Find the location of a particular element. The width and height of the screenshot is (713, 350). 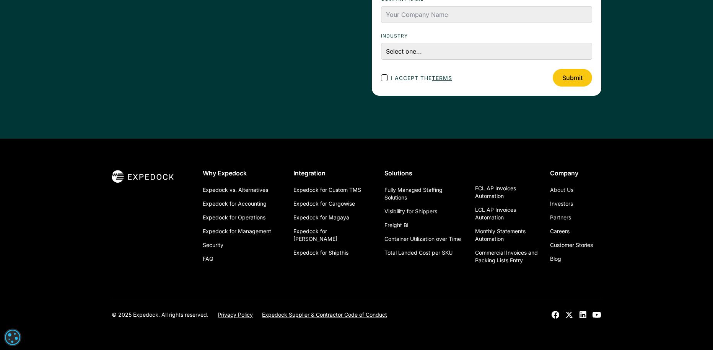

div: Why Expedock is located at coordinates (242, 173).